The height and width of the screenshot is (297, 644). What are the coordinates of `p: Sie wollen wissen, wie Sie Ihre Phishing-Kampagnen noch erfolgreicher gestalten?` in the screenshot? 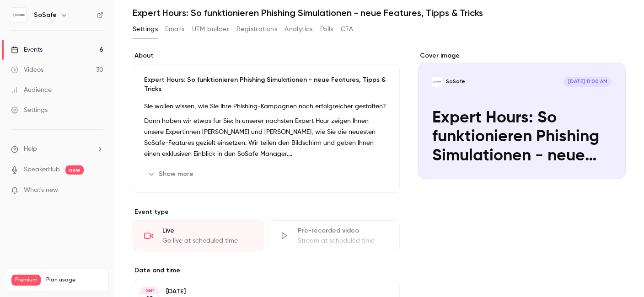 It's located at (266, 107).